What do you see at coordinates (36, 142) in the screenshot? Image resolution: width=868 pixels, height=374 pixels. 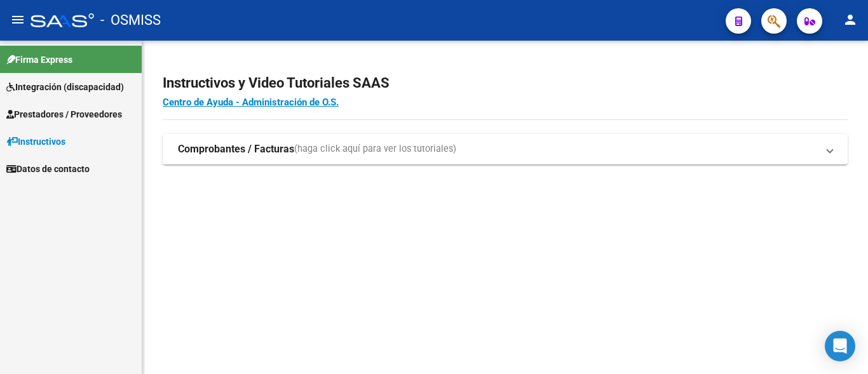 I see `span: Instructivos` at bounding box center [36, 142].